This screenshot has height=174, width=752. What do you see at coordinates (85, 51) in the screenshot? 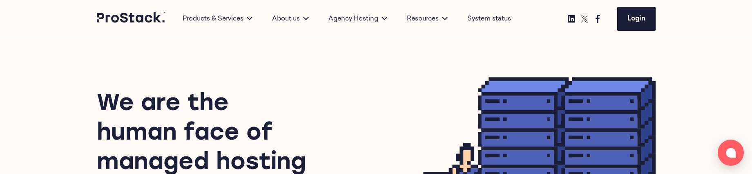
I see `img: tab_keywords_by_traffic_grey.svg` at bounding box center [85, 51].